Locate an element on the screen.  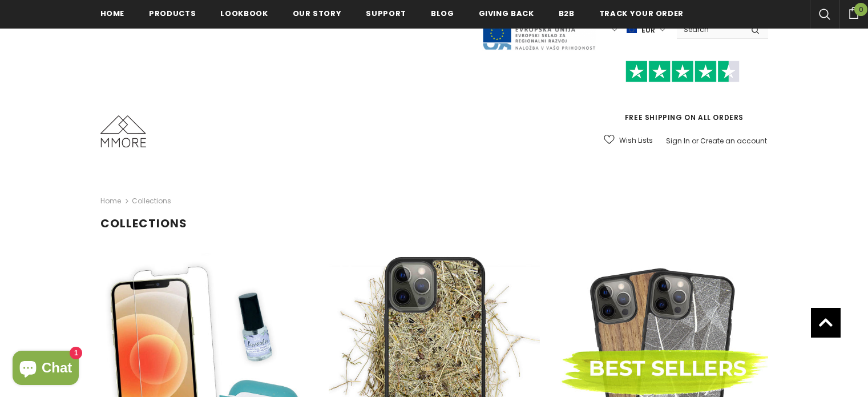
span: Wish Lists is located at coordinates (635, 140).